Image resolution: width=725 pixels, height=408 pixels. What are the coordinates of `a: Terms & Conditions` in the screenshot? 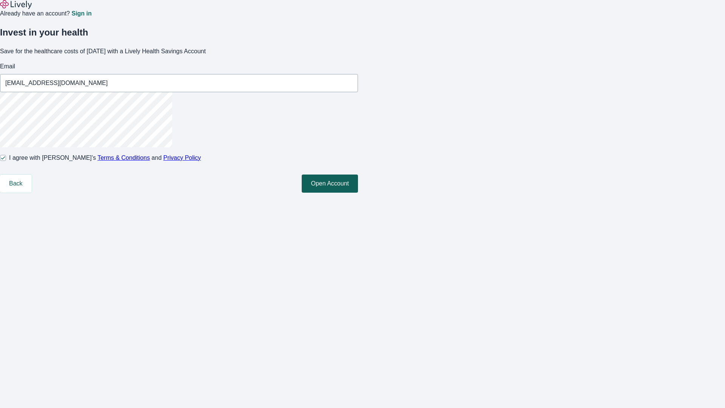 It's located at (124, 158).